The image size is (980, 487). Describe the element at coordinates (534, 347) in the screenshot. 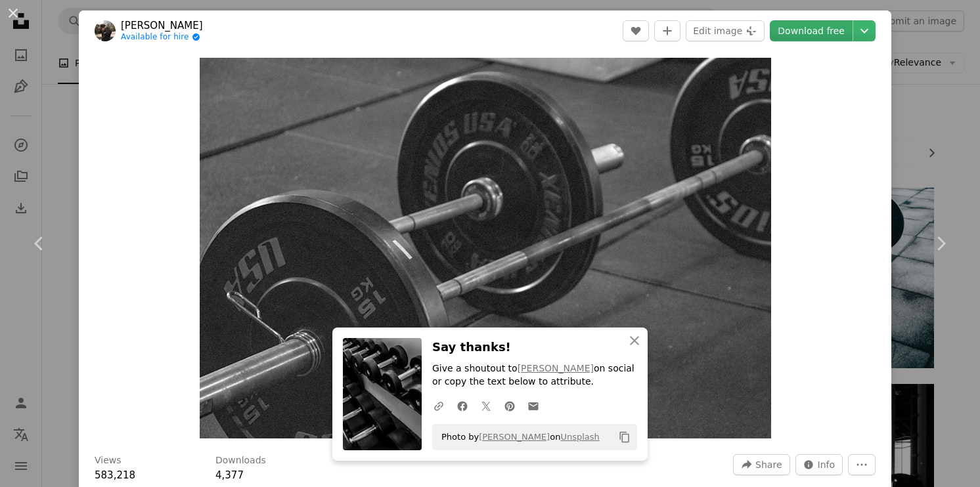

I see `h3: Say thanks!` at that location.